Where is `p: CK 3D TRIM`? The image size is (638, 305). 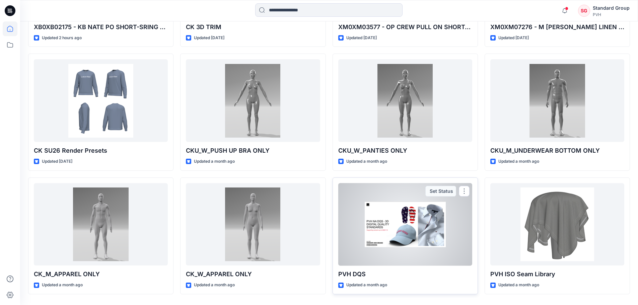
p: CK 3D TRIM is located at coordinates (253, 27).